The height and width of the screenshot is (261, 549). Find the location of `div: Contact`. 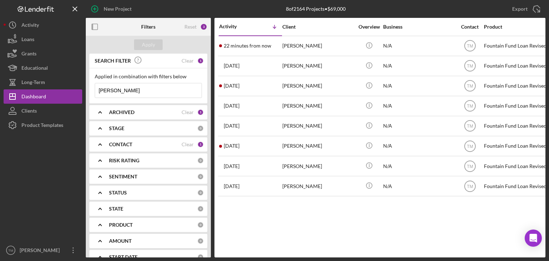

div: Contact is located at coordinates (469, 27).